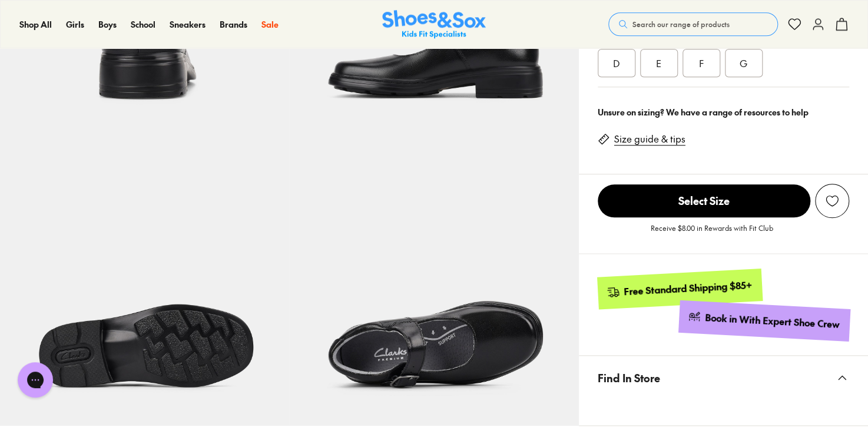  I want to click on img: SNS_Logo_Responsive.svg, so click(434, 24).